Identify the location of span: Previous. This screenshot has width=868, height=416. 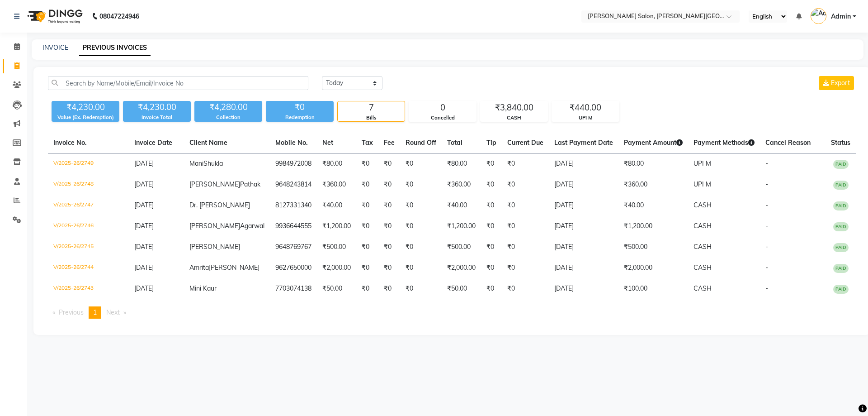
(71, 312).